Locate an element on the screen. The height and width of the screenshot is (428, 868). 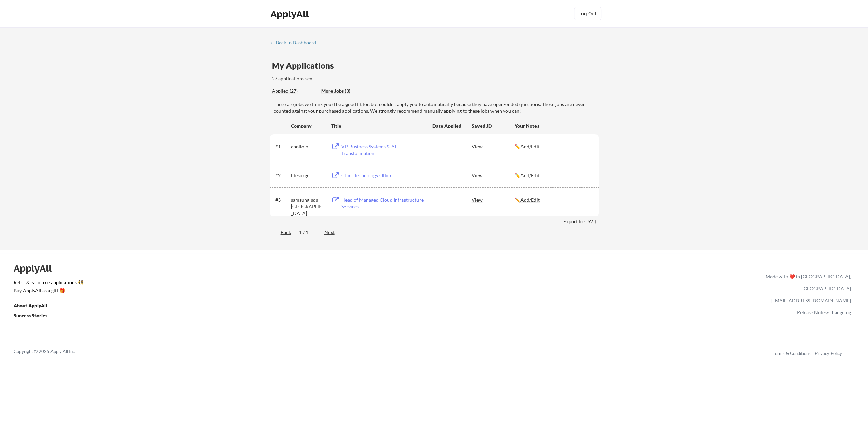
div: Saved JD is located at coordinates (493, 126).